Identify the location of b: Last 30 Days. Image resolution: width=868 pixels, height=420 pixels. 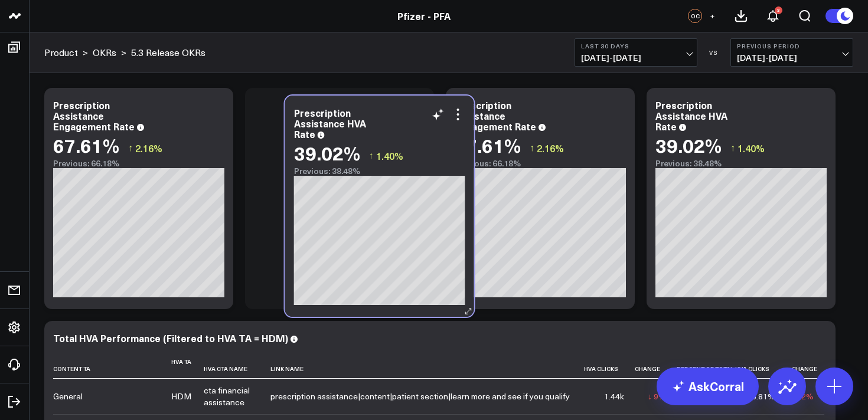
(636, 46).